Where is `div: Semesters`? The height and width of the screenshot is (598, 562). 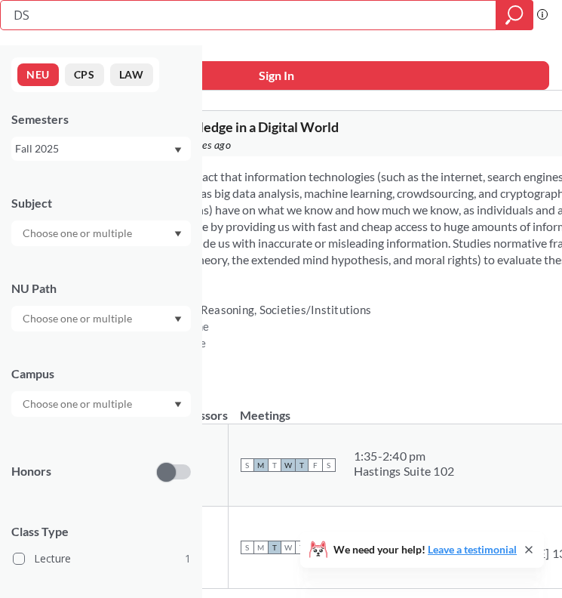
div: Semesters is located at coordinates (101, 119).